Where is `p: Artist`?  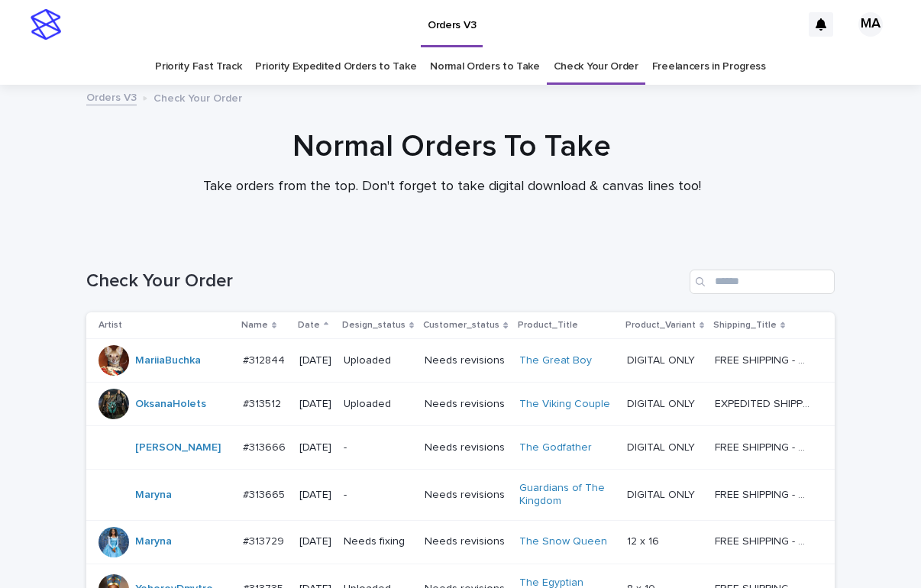
p: Artist is located at coordinates (110, 325).